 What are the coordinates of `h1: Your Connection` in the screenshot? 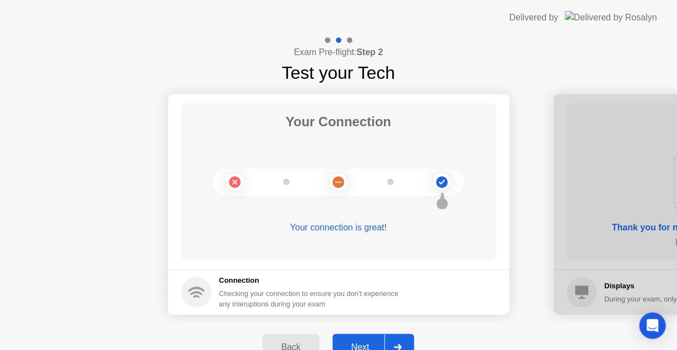 It's located at (339, 122).